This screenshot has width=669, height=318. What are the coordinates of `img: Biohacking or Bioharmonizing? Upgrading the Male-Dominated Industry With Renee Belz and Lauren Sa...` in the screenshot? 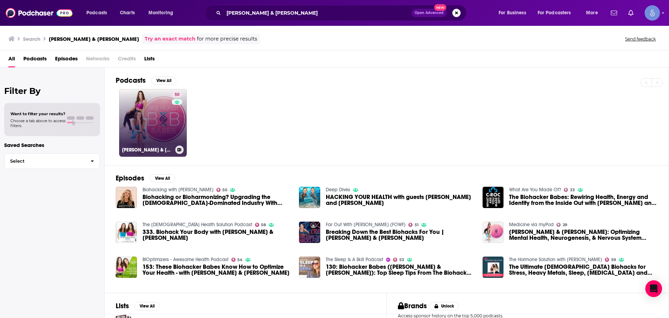 It's located at (126, 197).